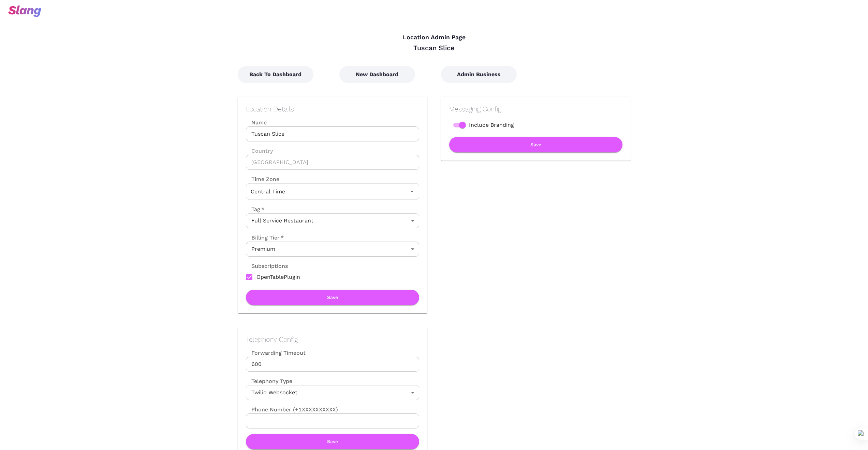 Image resolution: width=868 pixels, height=450 pixels. What do you see at coordinates (536, 109) in the screenshot?
I see `h2: Messaging Config` at bounding box center [536, 109].